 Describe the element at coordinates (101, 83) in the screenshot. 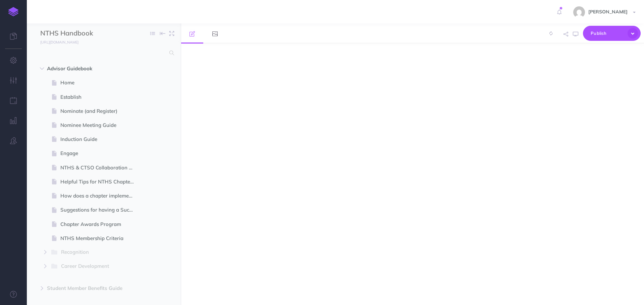

I see `span: Home` at that location.